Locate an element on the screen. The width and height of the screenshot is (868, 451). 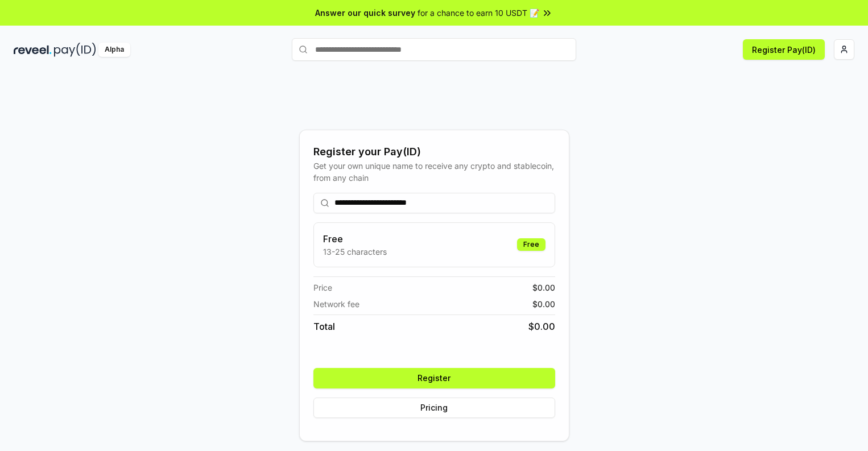
p: 13-25 characters is located at coordinates (355, 252).